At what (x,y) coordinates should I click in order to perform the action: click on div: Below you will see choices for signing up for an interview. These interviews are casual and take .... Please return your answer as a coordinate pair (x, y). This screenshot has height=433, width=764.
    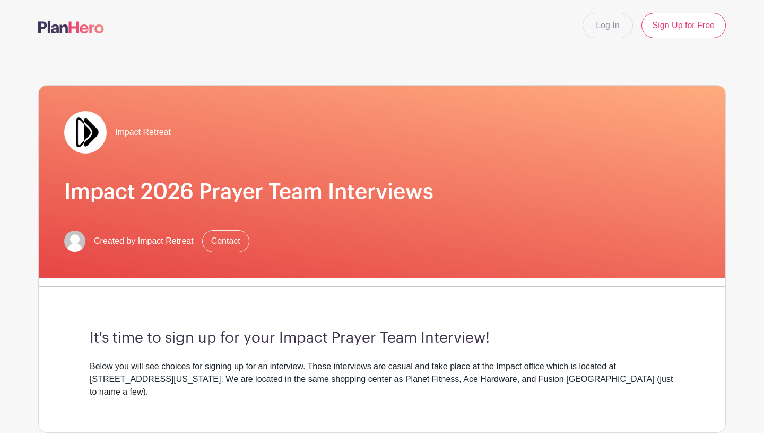
    Looking at the image, I should click on (382, 379).